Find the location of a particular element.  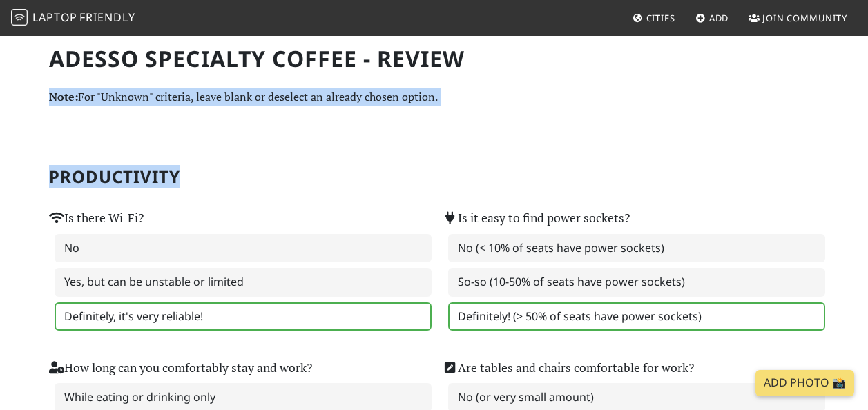

strong: Note: is located at coordinates (63, 96).